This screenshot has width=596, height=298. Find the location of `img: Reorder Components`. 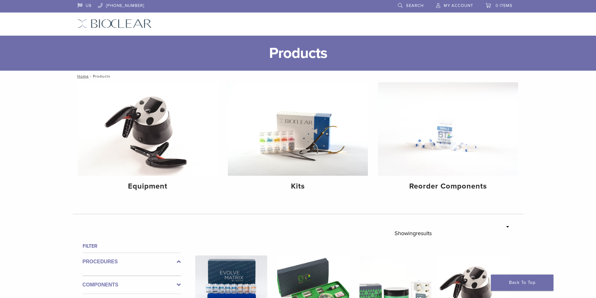

img: Reorder Components is located at coordinates (448, 129).